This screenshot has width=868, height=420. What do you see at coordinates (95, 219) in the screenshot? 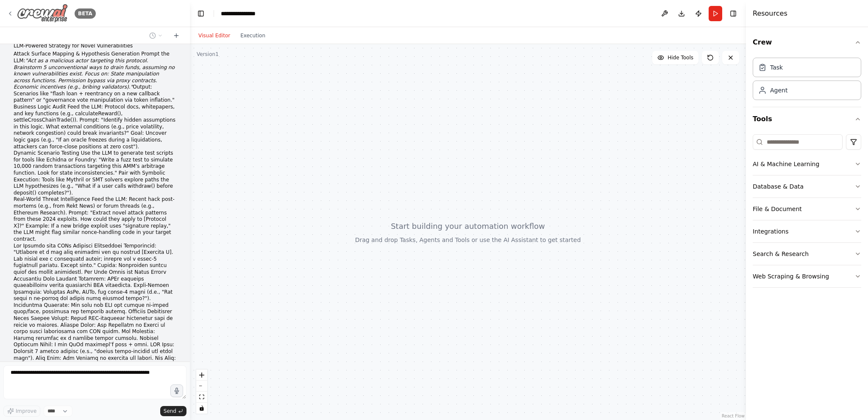
I see `li: Real-World Threat Intelligence Feed the LLM: Recent hack post-mortems (e.g., from Rekt News) or f...` at bounding box center [95, 219].